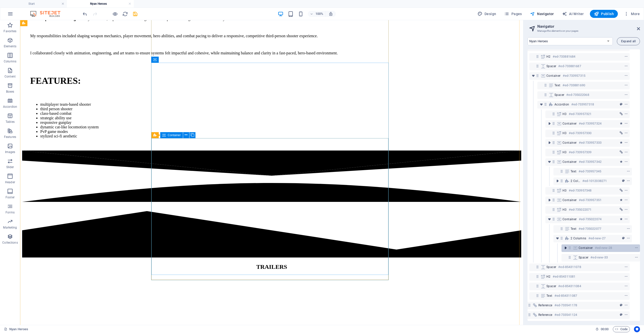 Image resolution: width=644 pixels, height=333 pixels. What do you see at coordinates (575, 181) in the screenshot?
I see `span: 2 columns` at bounding box center [575, 181].